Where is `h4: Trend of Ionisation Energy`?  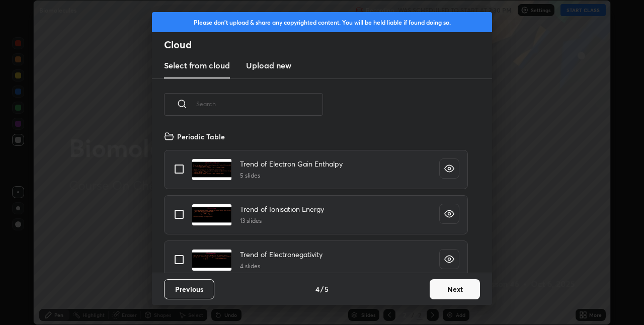
h4: Trend of Ionisation Energy is located at coordinates (282, 209).